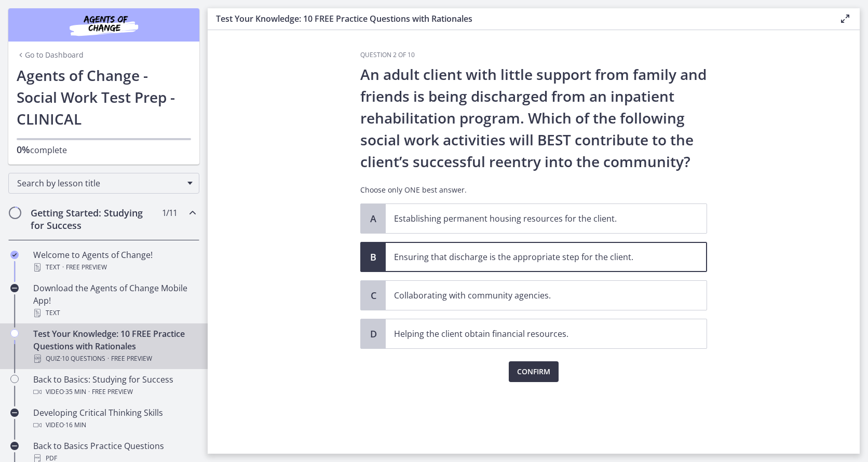  I want to click on i: Completed, so click(15, 255).